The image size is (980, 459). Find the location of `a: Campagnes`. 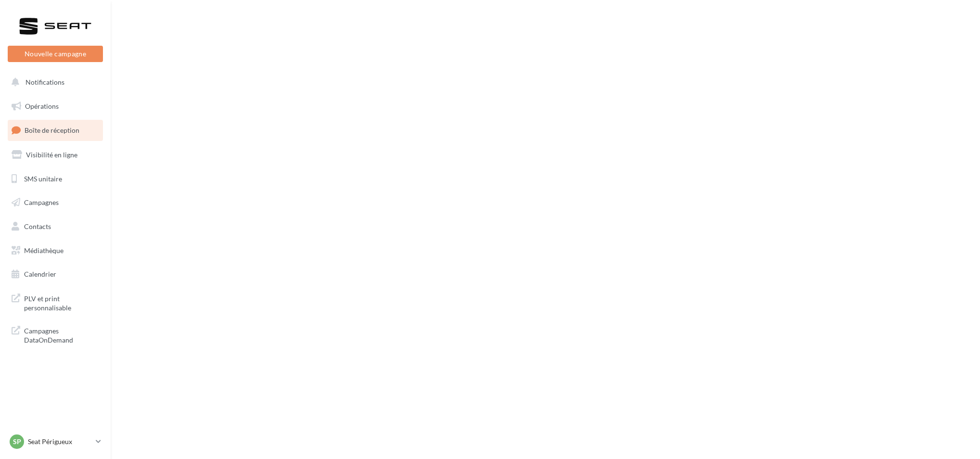

a: Campagnes is located at coordinates (55, 203).